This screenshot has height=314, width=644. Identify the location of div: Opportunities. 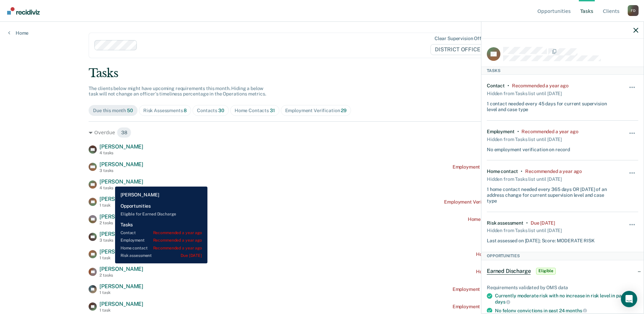
(562, 256).